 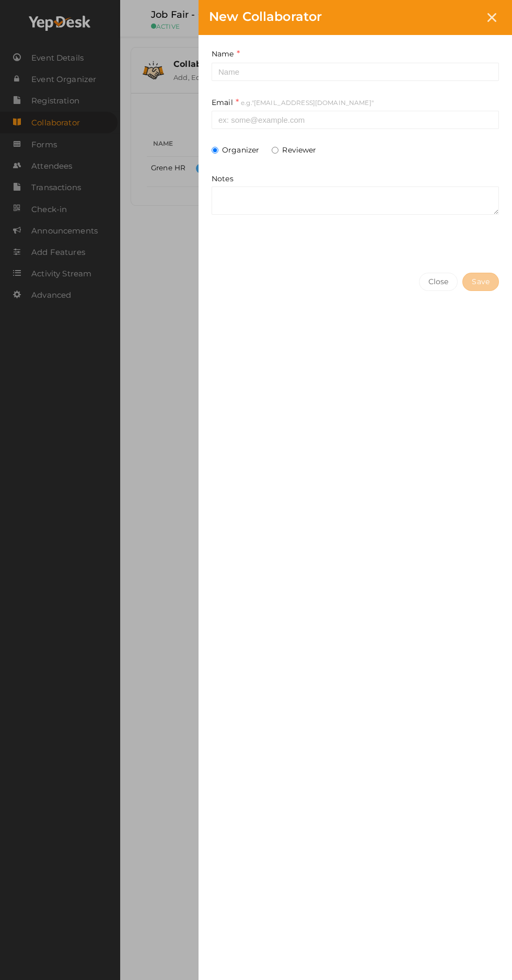 I want to click on button: Close, so click(x=439, y=282).